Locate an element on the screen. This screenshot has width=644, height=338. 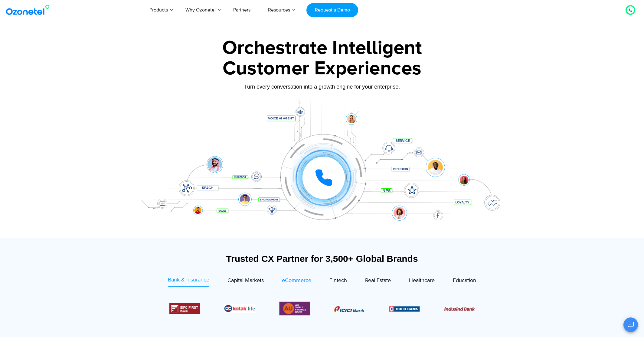
div: 4 / 6 is located at coordinates (184, 309).